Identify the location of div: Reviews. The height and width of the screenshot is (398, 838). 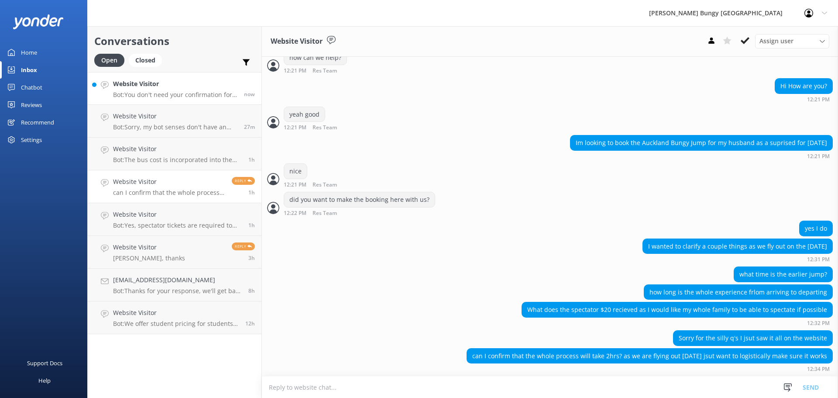
(31, 105).